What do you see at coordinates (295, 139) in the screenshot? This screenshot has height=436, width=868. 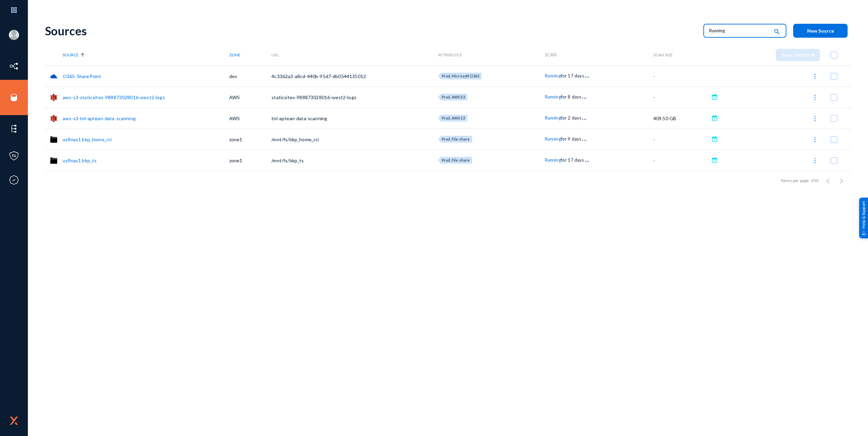 I see `span: /mnt/fs/bkp_home_rci` at bounding box center [295, 139].